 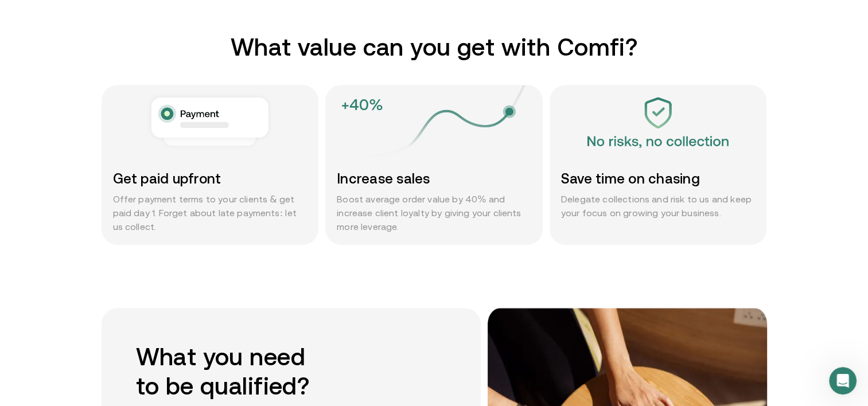 I want to click on p: Boost average order value by 40% and increase client loyalty by giving your clients more leverage., so click(x=434, y=213).